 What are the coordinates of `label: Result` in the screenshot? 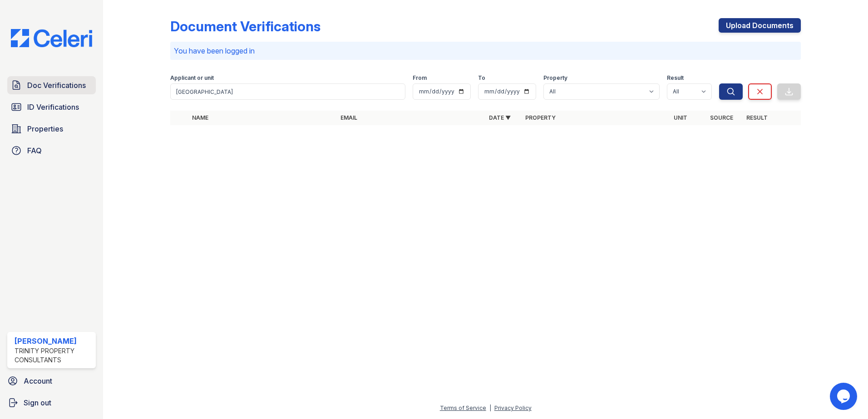 It's located at (675, 78).